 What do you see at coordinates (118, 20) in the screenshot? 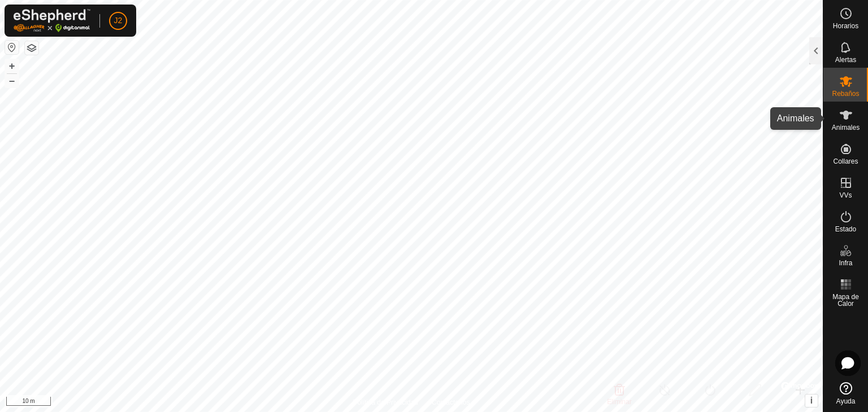
I see `span: J2` at bounding box center [118, 20].